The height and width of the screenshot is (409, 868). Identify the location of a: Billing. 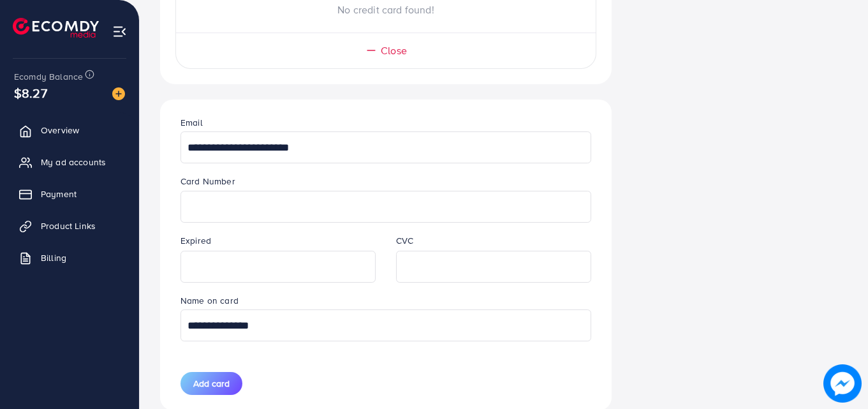
(70, 258).